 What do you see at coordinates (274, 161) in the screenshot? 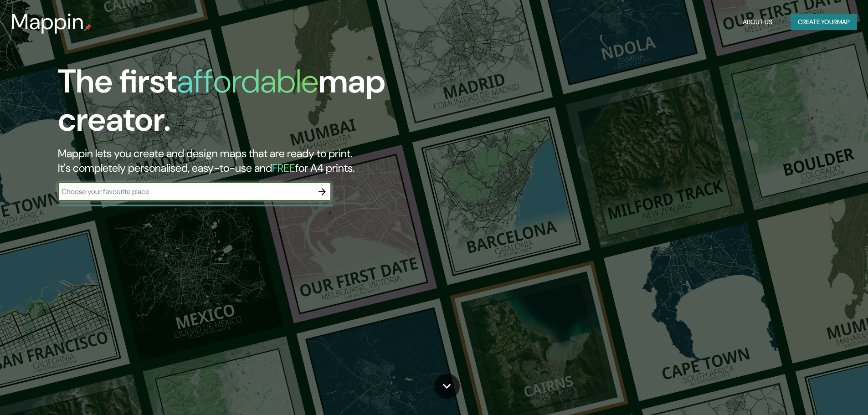
I see `h2: Mappin lets you create and design maps that are ready to print. It's completely personalised, eas...` at bounding box center [274, 161].